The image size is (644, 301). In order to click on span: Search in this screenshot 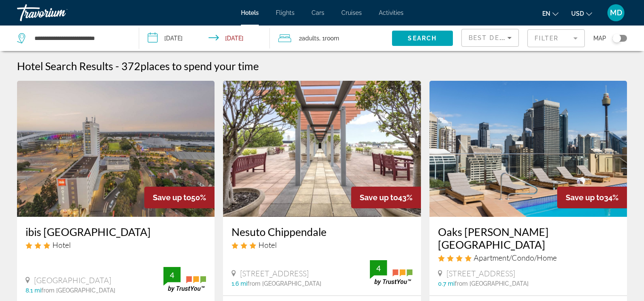, I will do `click(422, 38)`.